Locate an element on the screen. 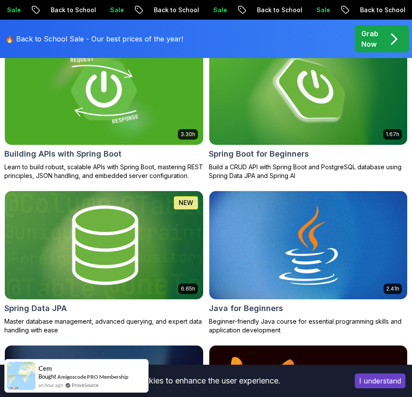  img: Building APIs with Spring Boot card is located at coordinates (104, 91).